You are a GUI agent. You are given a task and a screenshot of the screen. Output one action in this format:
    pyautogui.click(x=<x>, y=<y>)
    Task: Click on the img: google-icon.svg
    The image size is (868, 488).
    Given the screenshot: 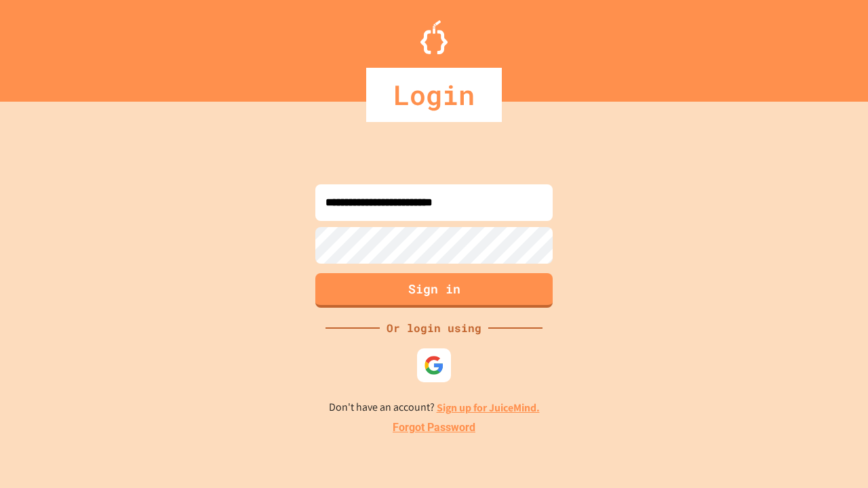 What is the action you would take?
    pyautogui.click(x=434, y=365)
    